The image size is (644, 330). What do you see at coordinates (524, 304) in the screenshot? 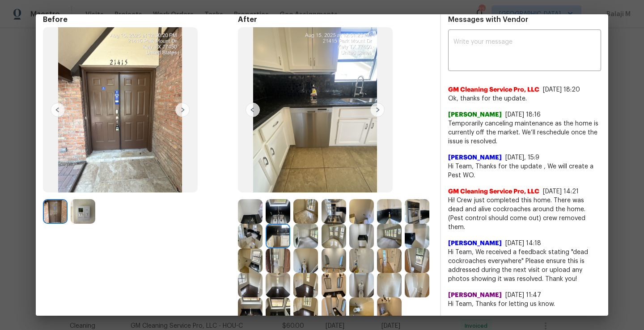
I see `span: Hi Team, Thanks for letting us know.` at bounding box center [524, 304].